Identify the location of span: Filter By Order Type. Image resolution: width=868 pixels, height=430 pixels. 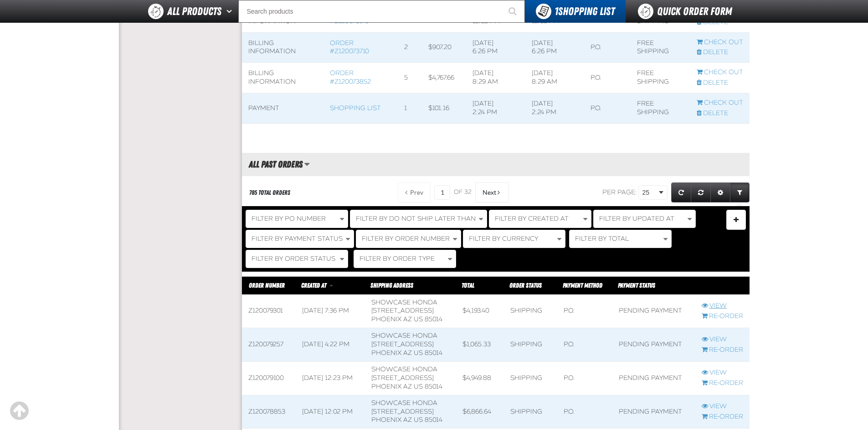
(397, 259).